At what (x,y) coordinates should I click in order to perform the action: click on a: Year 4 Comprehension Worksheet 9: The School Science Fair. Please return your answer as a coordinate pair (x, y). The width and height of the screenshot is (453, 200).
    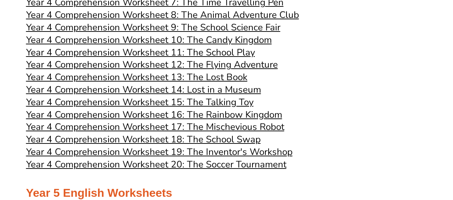
    Looking at the image, I should click on (153, 27).